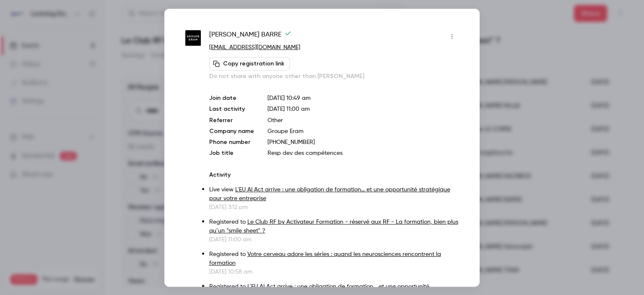 This screenshot has height=295, width=644. Describe the element at coordinates (232, 141) in the screenshot. I see `p: Phone number` at that location.